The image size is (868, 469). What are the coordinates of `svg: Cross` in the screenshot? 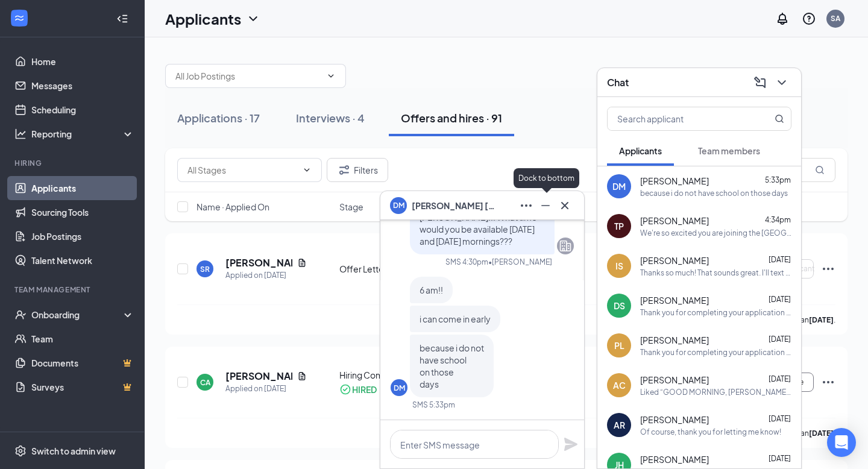 It's located at (565, 205).